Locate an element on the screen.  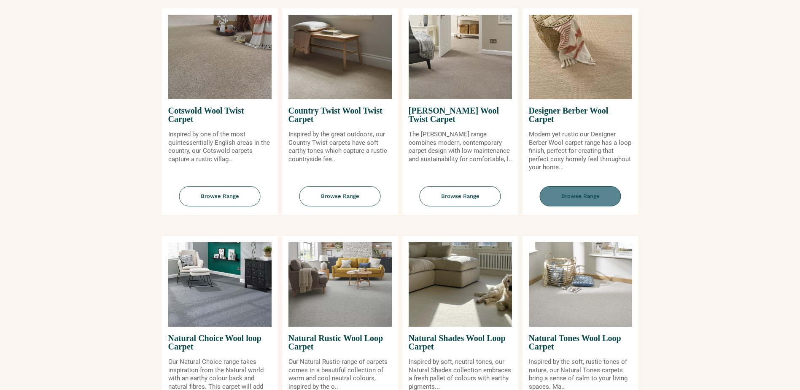
img: Natural Choice Wool loop Carpet is located at coordinates (220, 284).